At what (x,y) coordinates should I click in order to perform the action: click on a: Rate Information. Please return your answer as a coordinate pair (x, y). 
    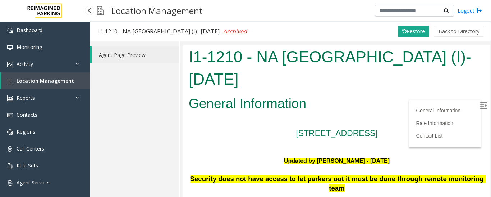
    Looking at the image, I should click on (251, 78).